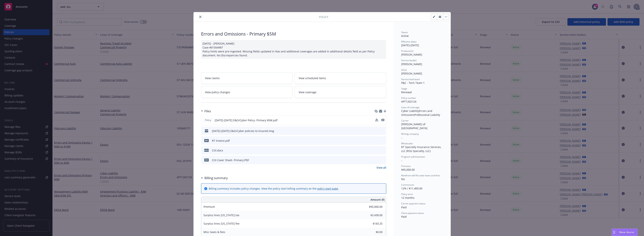  What do you see at coordinates (206, 111) in the screenshot?
I see `div: Files` at bounding box center [206, 111].